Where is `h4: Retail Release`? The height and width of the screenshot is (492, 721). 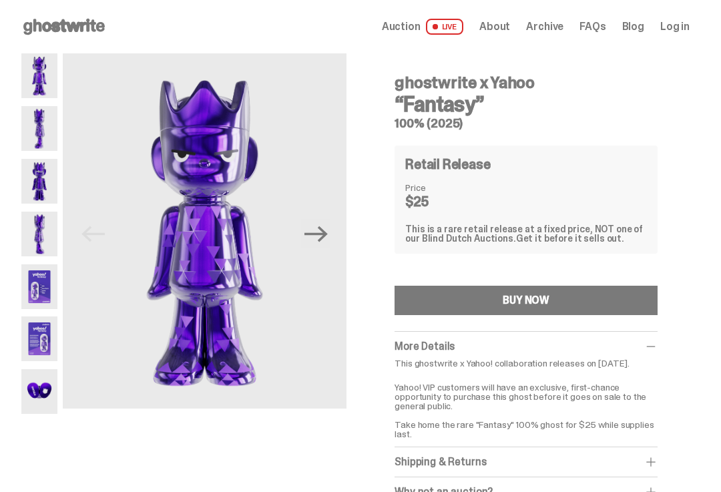 h4: Retail Release is located at coordinates (447, 164).